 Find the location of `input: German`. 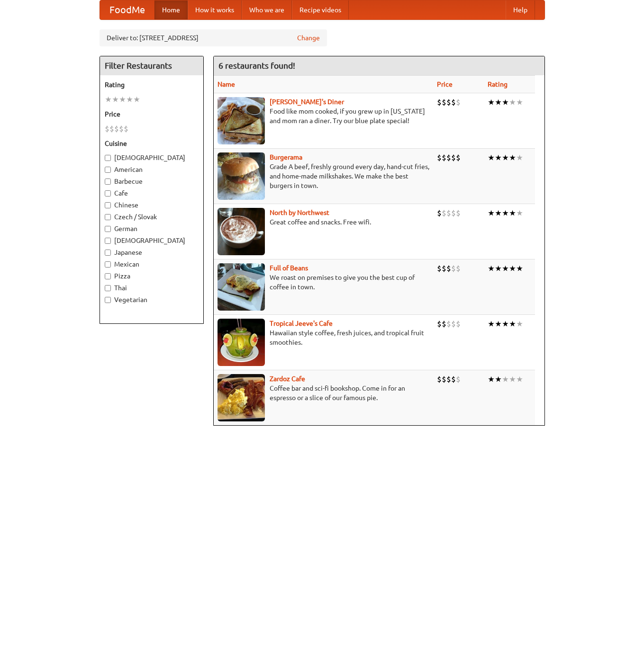

input: German is located at coordinates (108, 229).